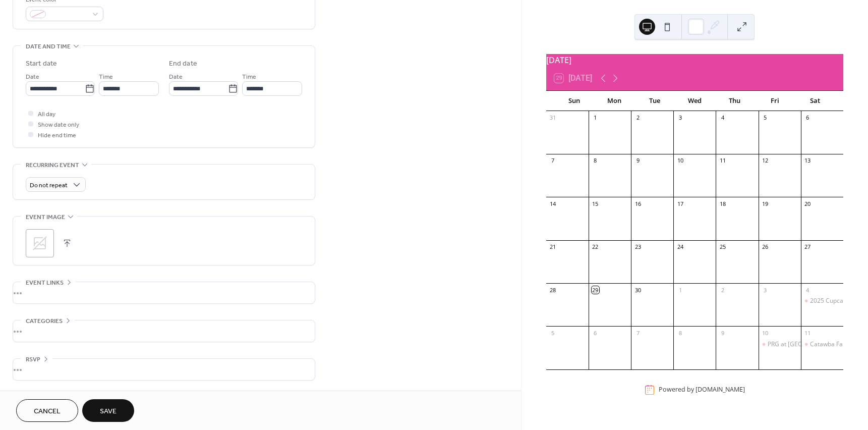 The height and width of the screenshot is (430, 868). What do you see at coordinates (41, 64) in the screenshot?
I see `div: Start date` at bounding box center [41, 64].